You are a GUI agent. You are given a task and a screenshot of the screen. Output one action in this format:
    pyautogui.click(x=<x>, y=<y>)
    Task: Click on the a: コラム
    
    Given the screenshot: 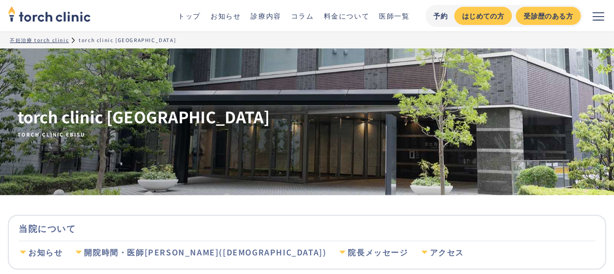 What is the action you would take?
    pyautogui.click(x=302, y=16)
    